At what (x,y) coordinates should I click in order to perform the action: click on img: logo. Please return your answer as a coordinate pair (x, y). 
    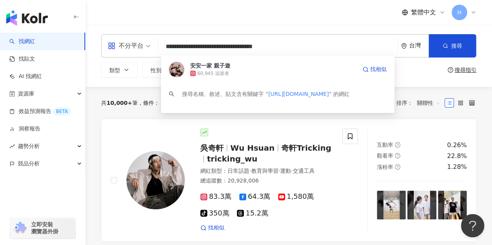
    Looking at the image, I should click on (27, 18).